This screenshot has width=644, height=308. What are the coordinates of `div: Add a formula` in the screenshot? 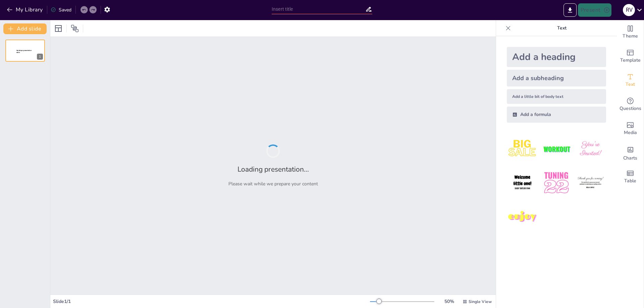 It's located at (556, 115).